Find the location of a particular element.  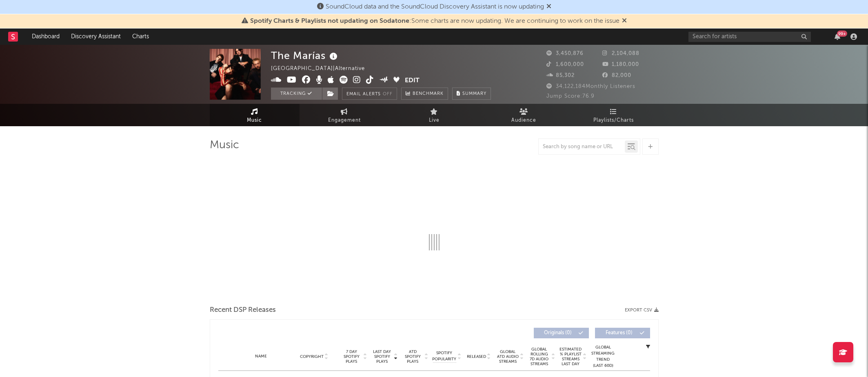

button: Originals(0) is located at coordinates (561, 334).